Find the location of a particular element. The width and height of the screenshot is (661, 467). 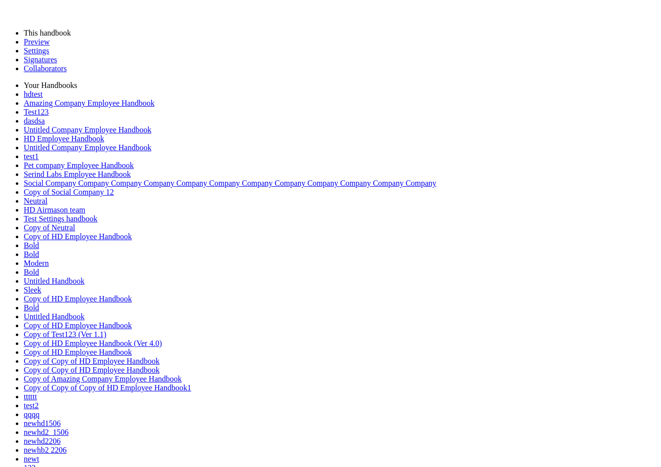

a: newt is located at coordinates (31, 459).